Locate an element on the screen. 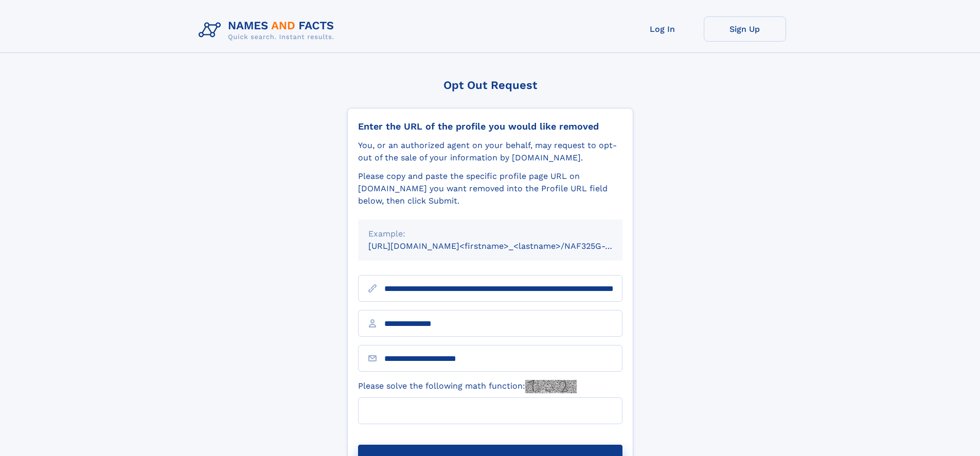  label: Please solve the following math function: is located at coordinates (467, 386).